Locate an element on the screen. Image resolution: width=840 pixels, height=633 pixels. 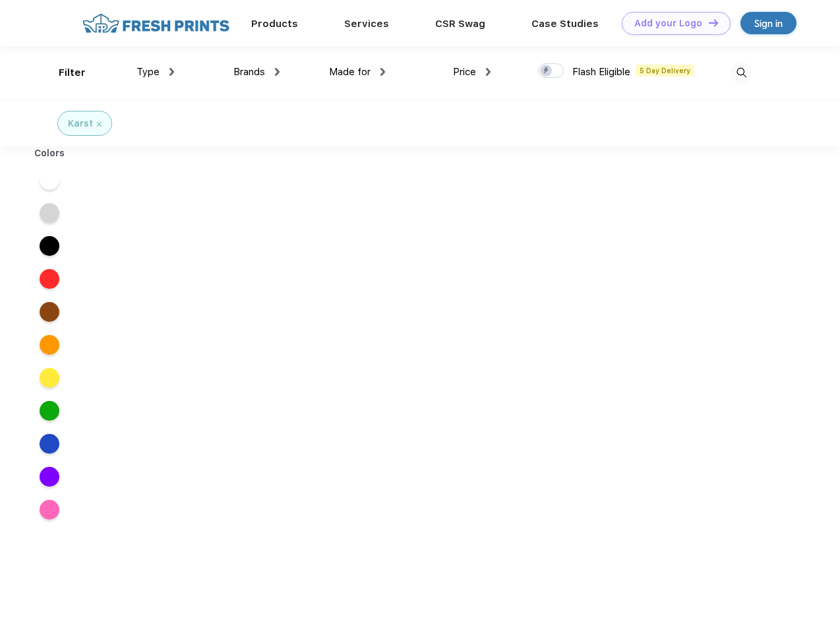
div: Colors is located at coordinates (49, 153).